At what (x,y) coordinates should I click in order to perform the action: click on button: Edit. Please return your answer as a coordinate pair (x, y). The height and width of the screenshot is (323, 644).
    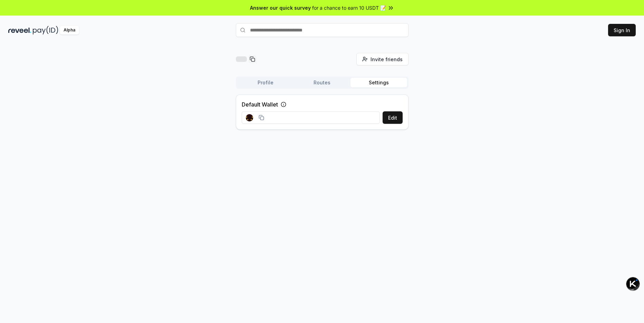
    Looking at the image, I should click on (393, 118).